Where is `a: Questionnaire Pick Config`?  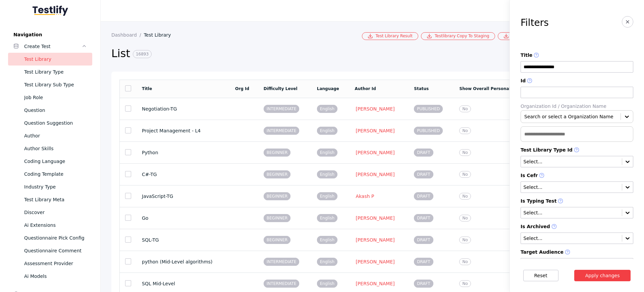
a: Questionnaire Pick Config is located at coordinates (50, 238).